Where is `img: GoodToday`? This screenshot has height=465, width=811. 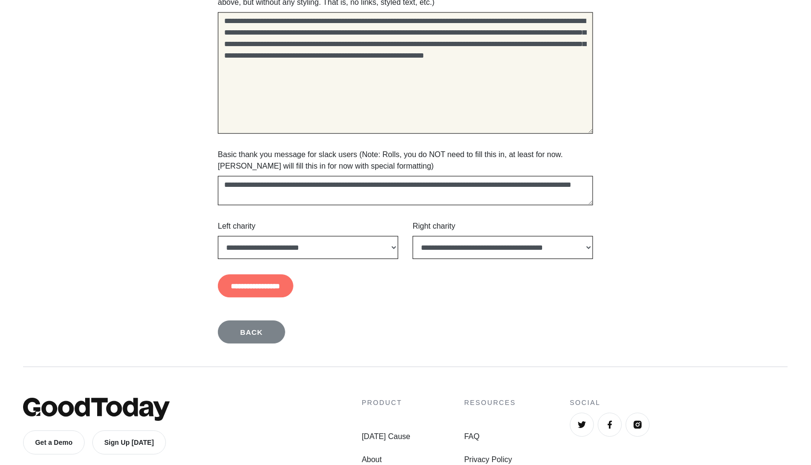
img: GoodToday is located at coordinates (96, 410).